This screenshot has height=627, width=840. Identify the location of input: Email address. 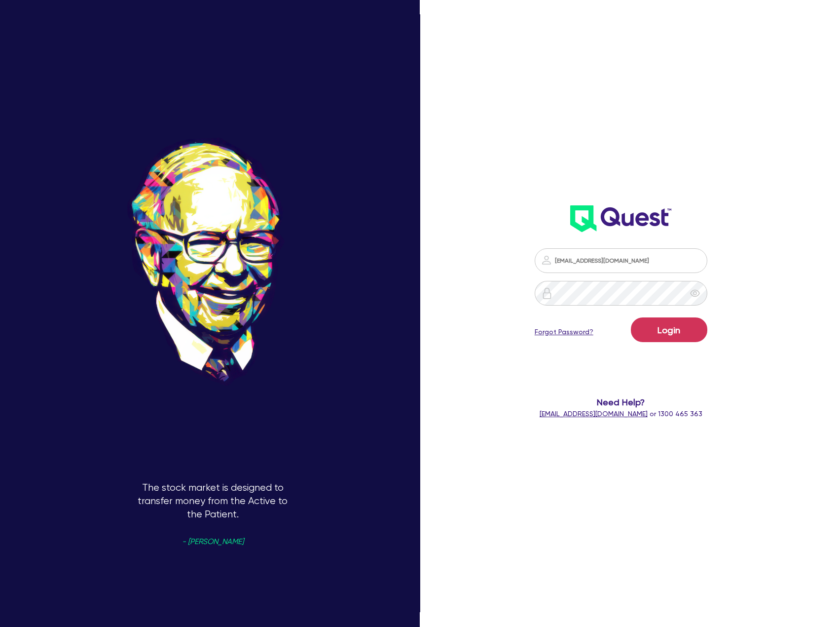
(621, 261).